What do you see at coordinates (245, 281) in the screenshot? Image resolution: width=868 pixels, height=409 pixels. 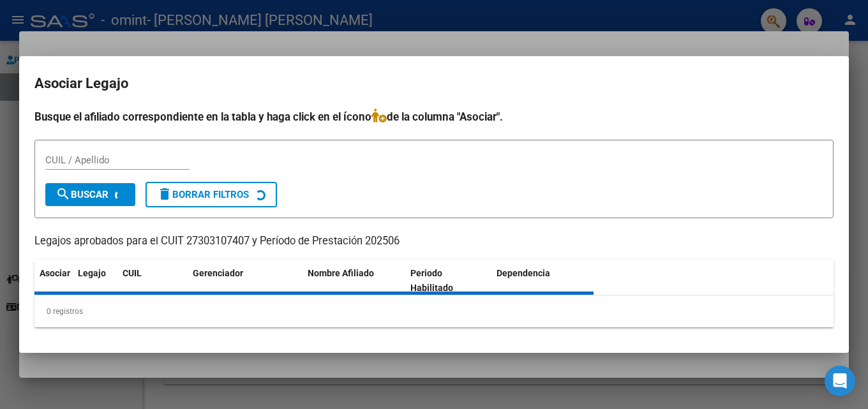 I see `datatable-header-cell: Gerenciador` at bounding box center [245, 281].